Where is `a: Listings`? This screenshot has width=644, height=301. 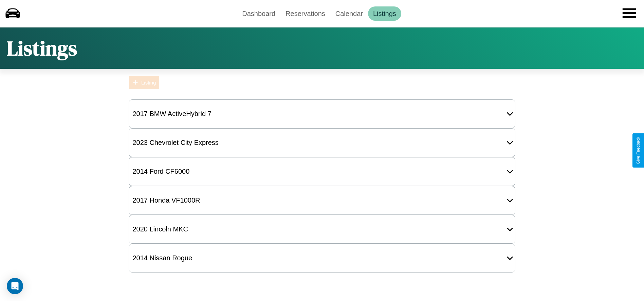 a: Listings is located at coordinates (385, 14).